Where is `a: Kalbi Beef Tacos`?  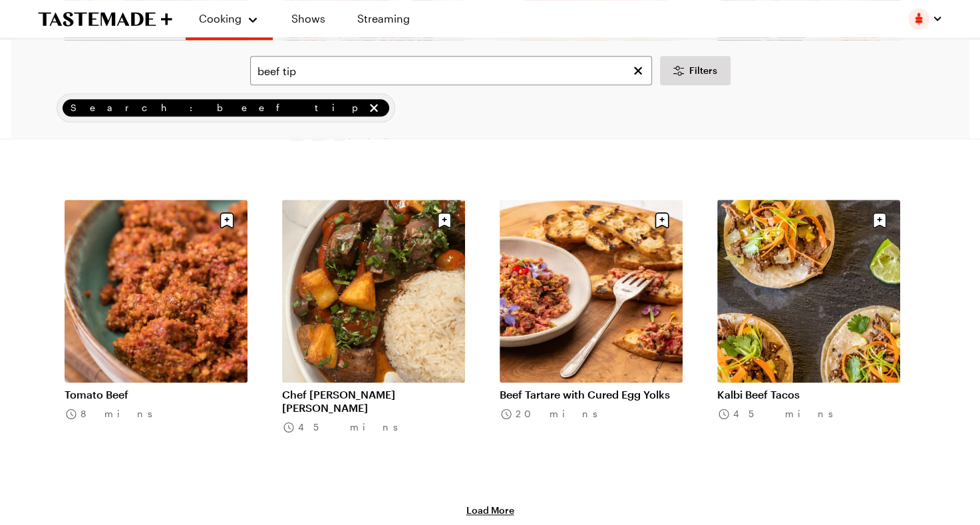
a: Kalbi Beef Tacos is located at coordinates (808, 394).